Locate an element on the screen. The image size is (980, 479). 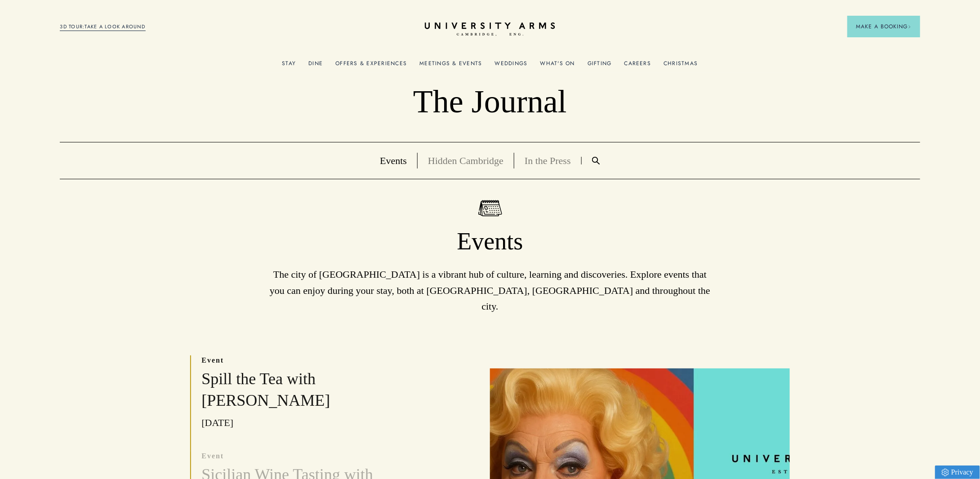
h1: Events is located at coordinates (489, 242).